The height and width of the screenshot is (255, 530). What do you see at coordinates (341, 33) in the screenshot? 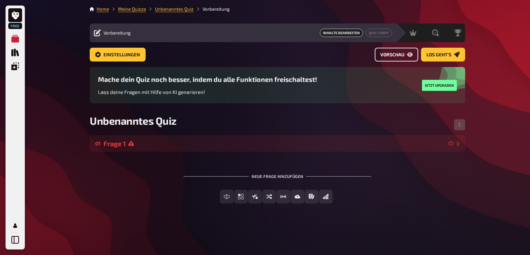
I see `span: Inhalte Bearbeiten` at bounding box center [341, 33].